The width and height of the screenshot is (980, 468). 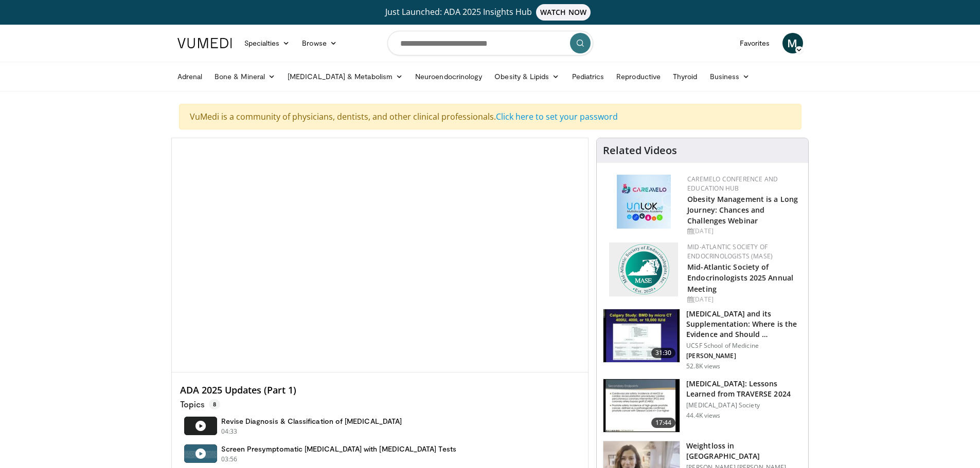 I want to click on input: Search topics, interventions, so click(x=490, y=43).